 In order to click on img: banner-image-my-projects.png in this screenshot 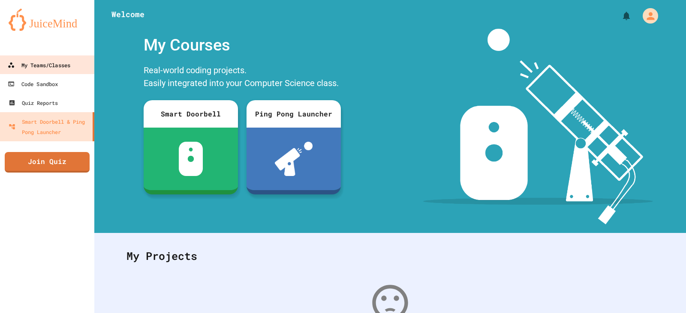, I will do `click(538, 126)`.